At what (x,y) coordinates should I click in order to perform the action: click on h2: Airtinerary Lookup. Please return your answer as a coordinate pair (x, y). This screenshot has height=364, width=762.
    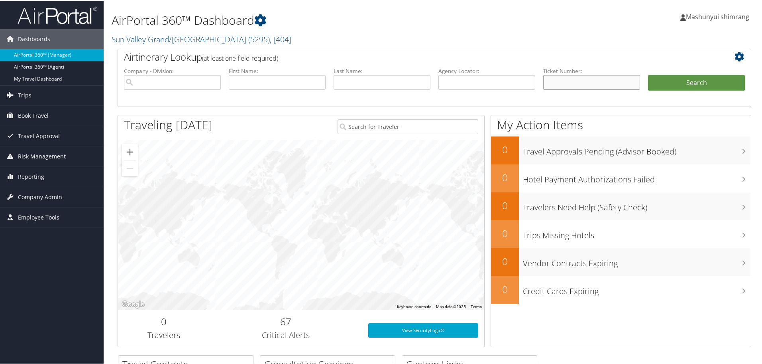
    Looking at the image, I should click on (408, 56).